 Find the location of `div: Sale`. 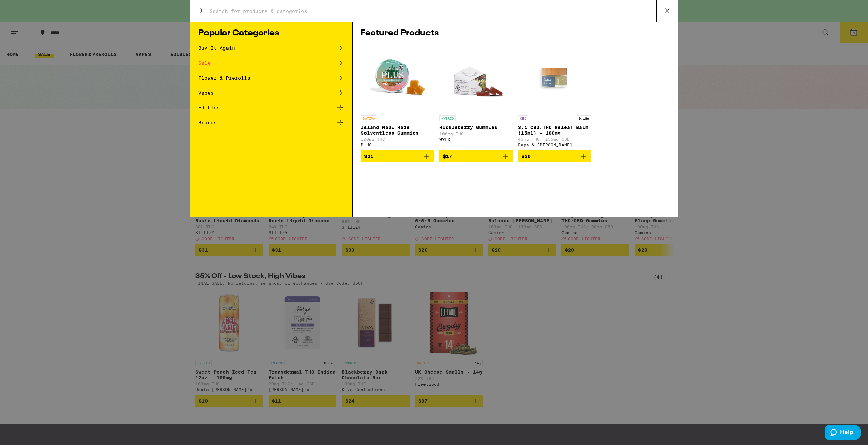

div: Sale is located at coordinates (204, 63).